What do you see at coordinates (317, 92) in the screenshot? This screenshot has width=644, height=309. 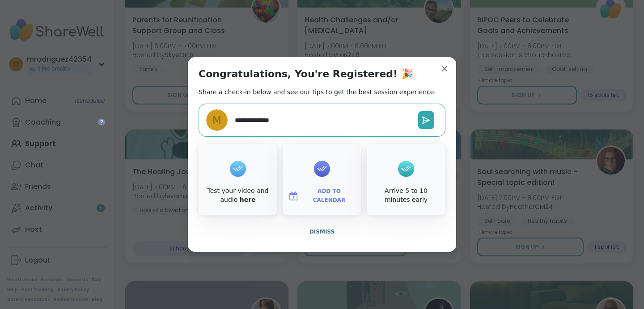 I see `h2: Share a check-in below and see our tips to get the best session experience.` at bounding box center [317, 92].